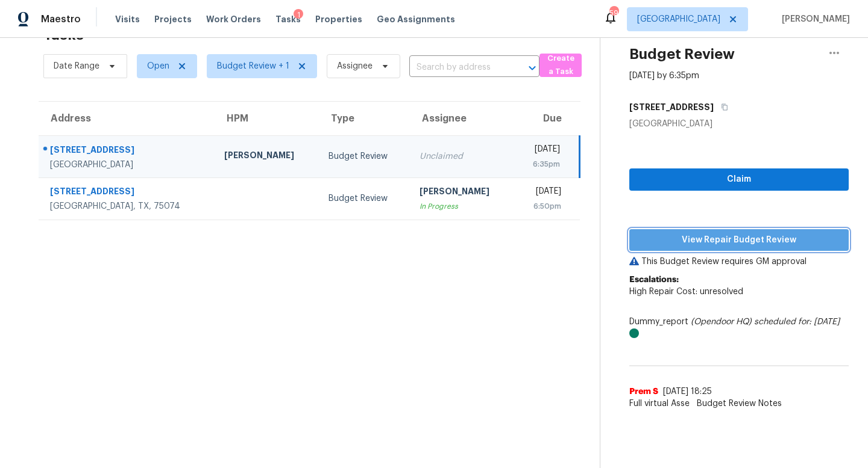 The width and height of the screenshot is (868, 468). I want to click on span: Claim, so click(739, 179).